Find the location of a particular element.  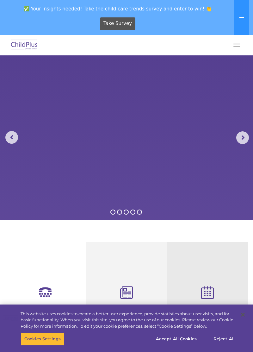

span: Take Survey is located at coordinates (118, 23).